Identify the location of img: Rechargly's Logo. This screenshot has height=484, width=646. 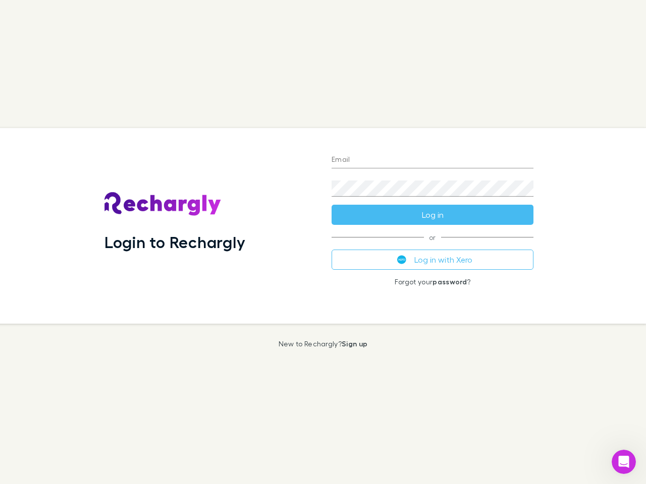
(163, 204).